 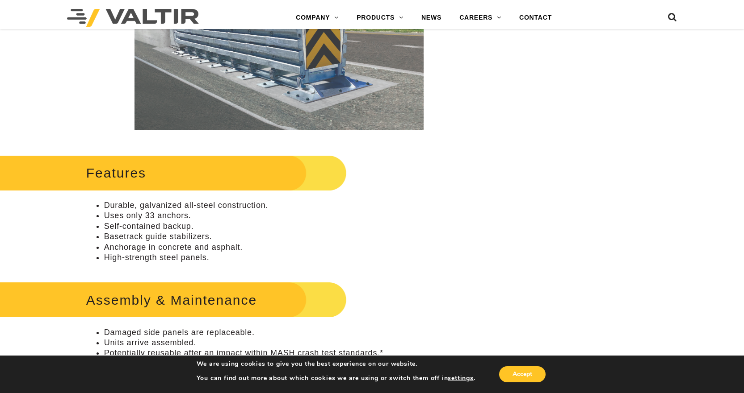 I want to click on p: You can find out more about which cookies we are using or switch them off in ., so click(x=336, y=379).